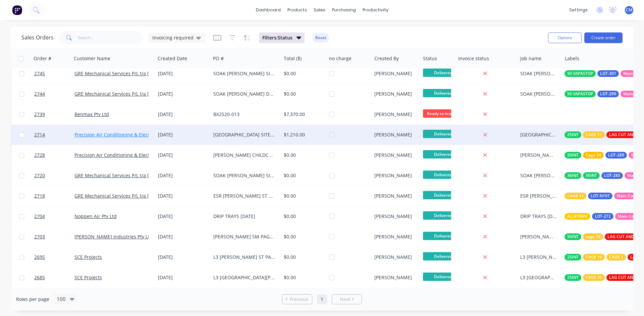  I want to click on input: Search..., so click(111, 38).